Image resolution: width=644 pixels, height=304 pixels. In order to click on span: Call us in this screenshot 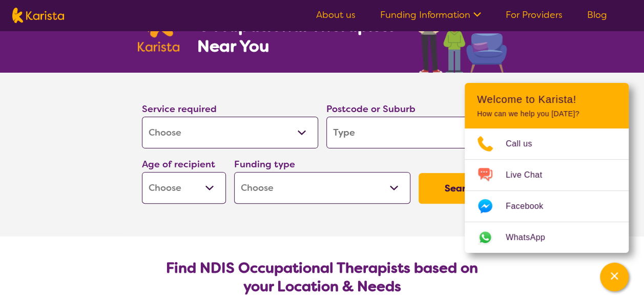, I will do `click(525, 144)`.